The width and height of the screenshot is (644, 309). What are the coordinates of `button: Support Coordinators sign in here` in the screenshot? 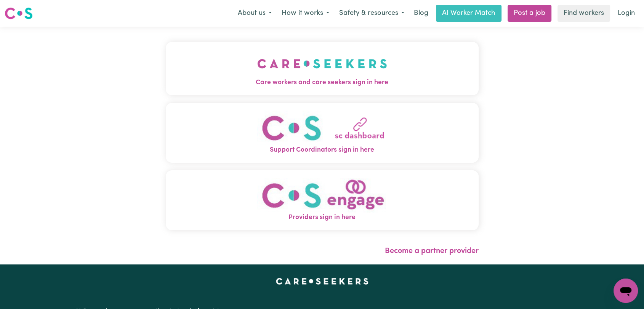 It's located at (322, 133).